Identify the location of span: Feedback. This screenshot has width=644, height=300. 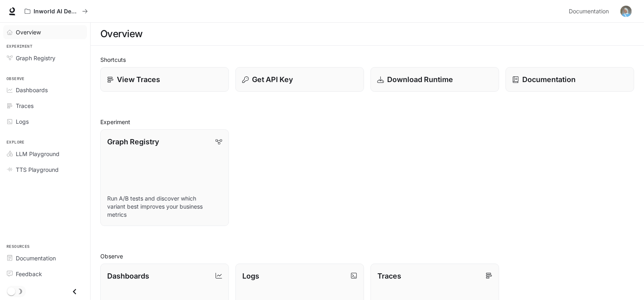
(29, 273).